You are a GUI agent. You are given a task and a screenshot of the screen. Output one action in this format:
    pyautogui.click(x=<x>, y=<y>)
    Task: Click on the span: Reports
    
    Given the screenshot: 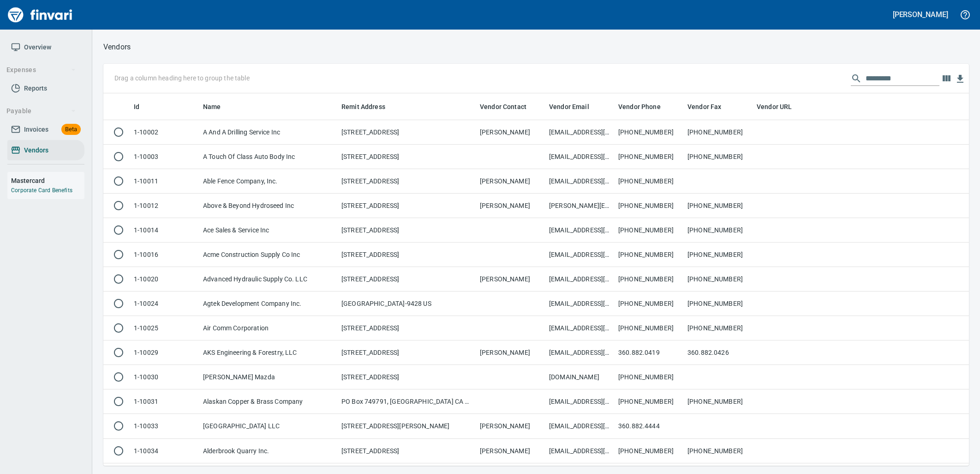 What is the action you would take?
    pyautogui.click(x=36, y=88)
    